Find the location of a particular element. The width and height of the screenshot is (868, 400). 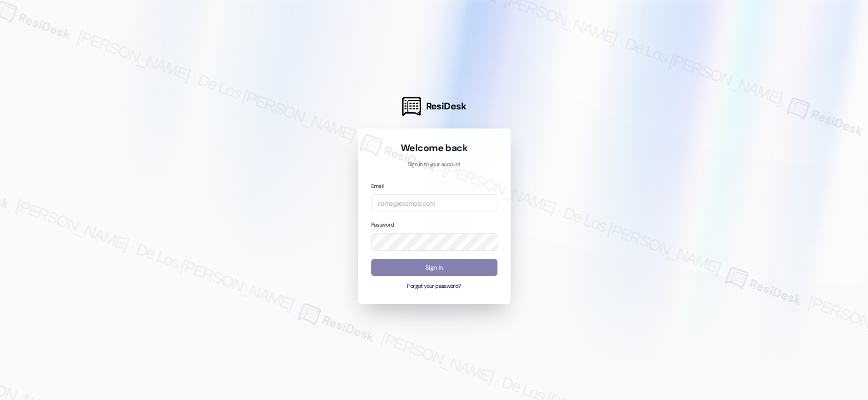

span: ResiDesk is located at coordinates (446, 106).